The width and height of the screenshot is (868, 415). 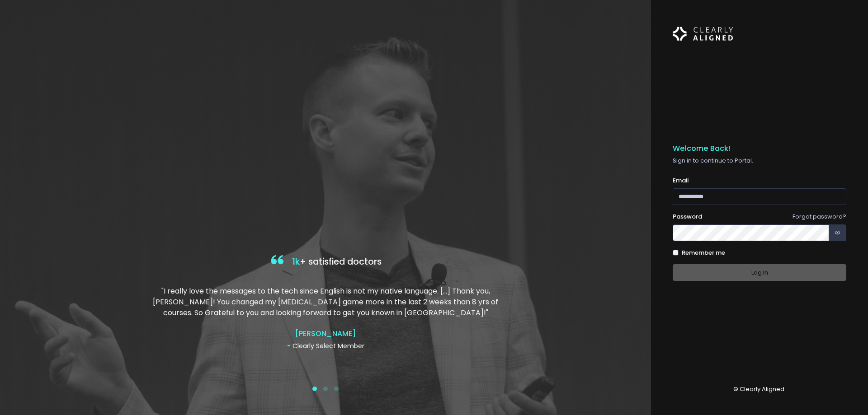 I want to click on h4: + satisfied doctors, so click(x=326, y=262).